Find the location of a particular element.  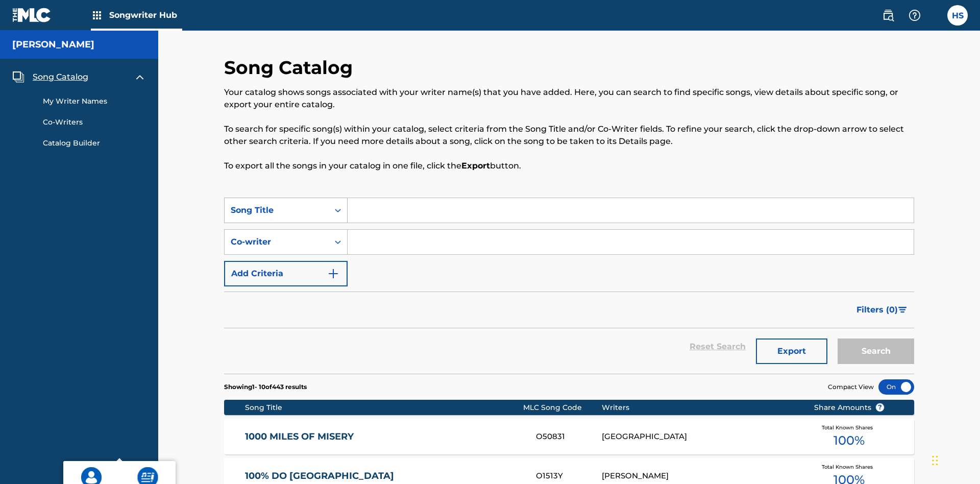

p: Your catalog shows songs associated with your writer name(s) that you have added. Here, you can s... is located at coordinates (570, 99).